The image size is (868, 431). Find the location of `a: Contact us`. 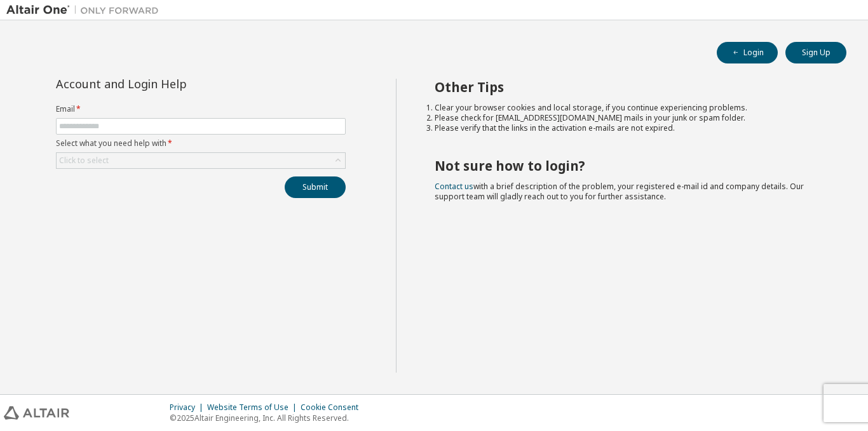

a: Contact us is located at coordinates (454, 187).